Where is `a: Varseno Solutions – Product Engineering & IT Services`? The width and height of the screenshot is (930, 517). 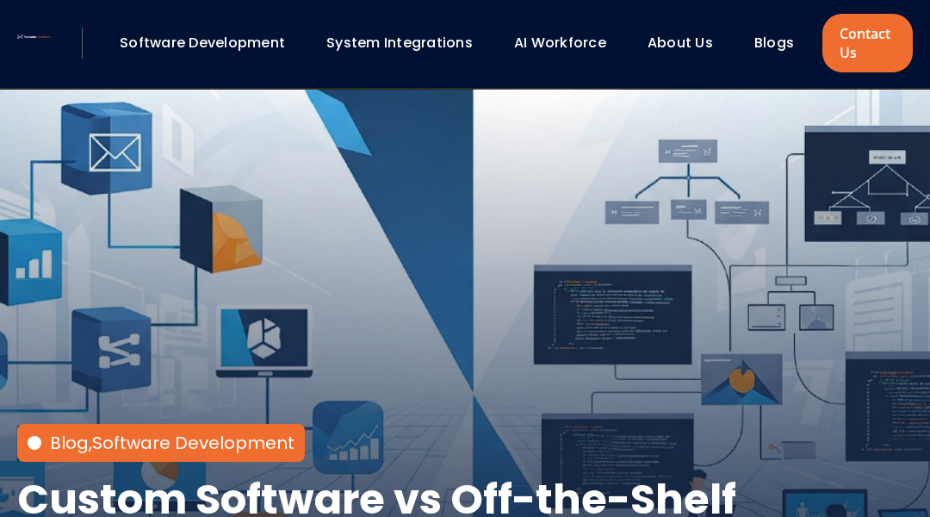
a: Varseno Solutions – Product Engineering & IT Services is located at coordinates (34, 43).